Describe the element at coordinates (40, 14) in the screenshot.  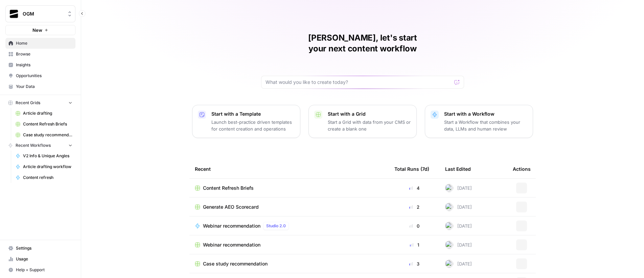
I see `button: Workspace: OGM` at that location.